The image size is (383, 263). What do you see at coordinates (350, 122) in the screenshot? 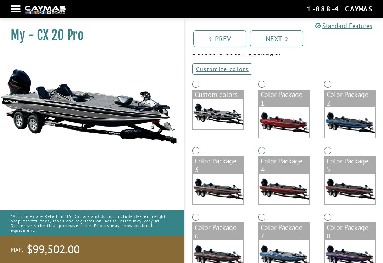
I see `img: color_package_323.png` at bounding box center [350, 122].